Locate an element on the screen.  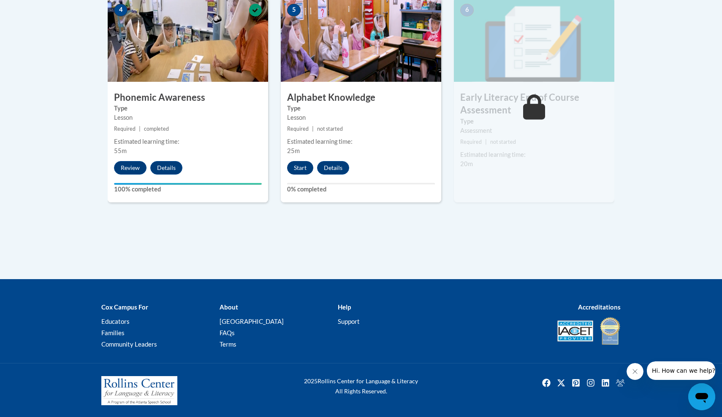
img: Rollins Center for Language & Literacy - A Program of the Atlanta Speech School is located at coordinates (139, 391).